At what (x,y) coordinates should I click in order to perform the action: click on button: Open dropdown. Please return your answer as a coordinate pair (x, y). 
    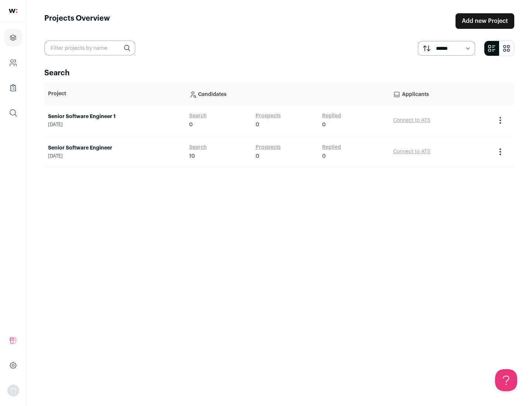
    Looking at the image, I should click on (13, 390).